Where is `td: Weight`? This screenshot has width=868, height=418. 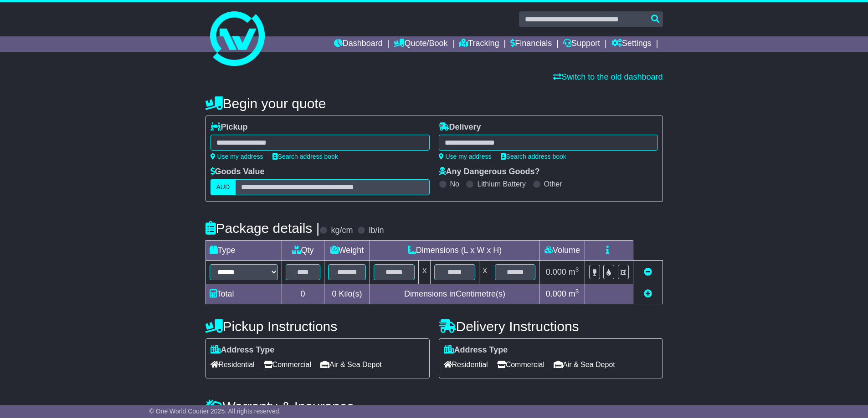 td: Weight is located at coordinates (346, 251).